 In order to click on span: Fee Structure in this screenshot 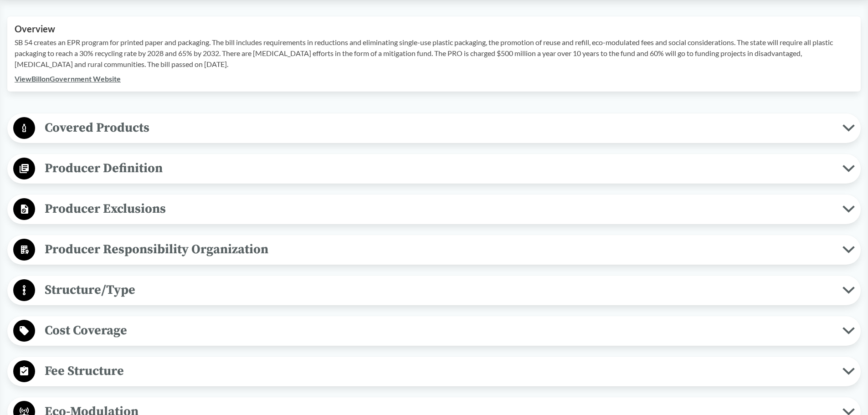, I will do `click(439, 370)`.